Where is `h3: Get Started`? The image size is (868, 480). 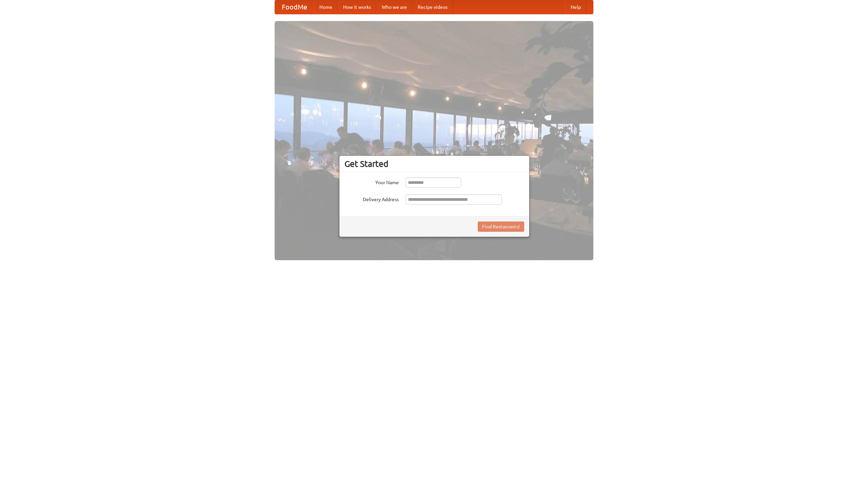
h3: Get Started is located at coordinates (435, 164).